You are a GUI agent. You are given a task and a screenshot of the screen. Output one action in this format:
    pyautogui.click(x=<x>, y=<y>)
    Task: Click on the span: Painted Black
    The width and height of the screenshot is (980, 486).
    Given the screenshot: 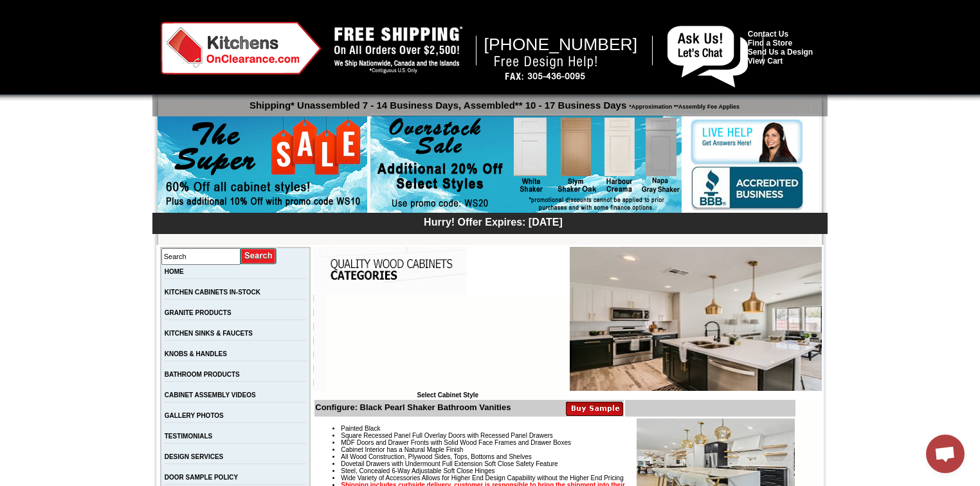 What is the action you would take?
    pyautogui.click(x=360, y=428)
    